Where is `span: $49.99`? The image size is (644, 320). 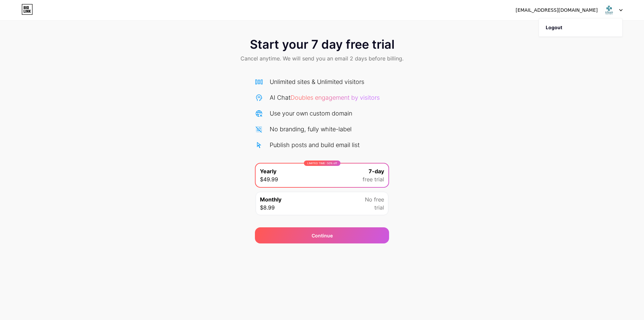 span: $49.99 is located at coordinates (269, 179).